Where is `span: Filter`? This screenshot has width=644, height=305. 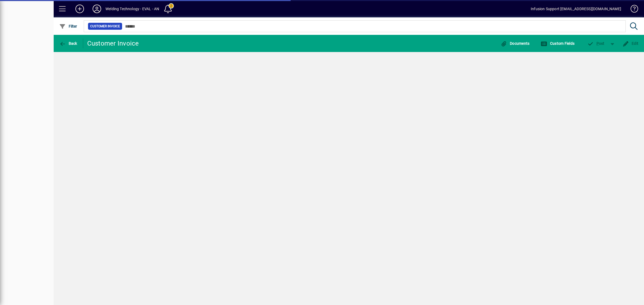
span: Filter is located at coordinates (68, 26).